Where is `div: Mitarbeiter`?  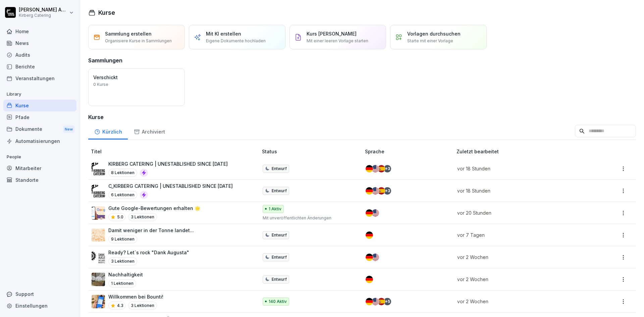 div: Mitarbeiter is located at coordinates (40, 168).